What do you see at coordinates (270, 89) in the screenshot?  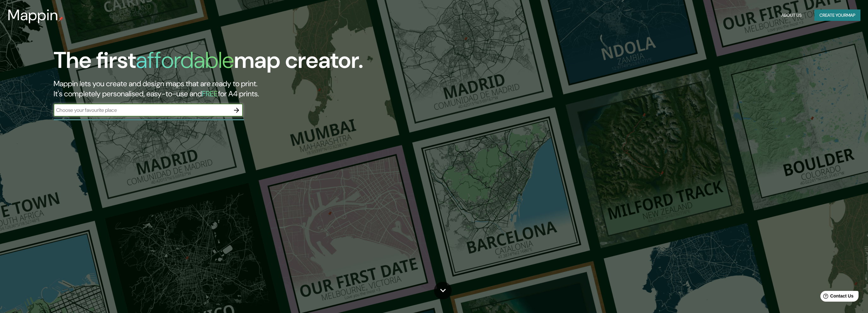 I see `h2: Mappin lets you create and design maps that are ready to print. It's completely personalised, eas...` at bounding box center [270, 89].